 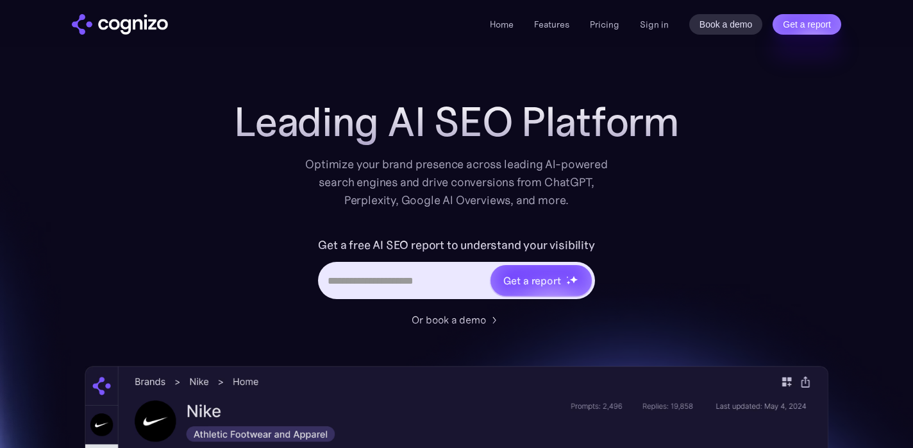 I want to click on a: Get a reportstarstarstar, so click(x=541, y=280).